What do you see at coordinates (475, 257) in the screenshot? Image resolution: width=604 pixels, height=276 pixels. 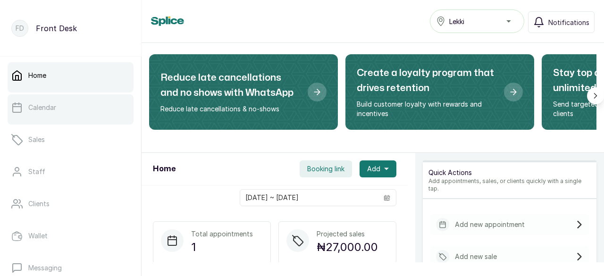 I see `p: Add new sale` at bounding box center [475, 257].